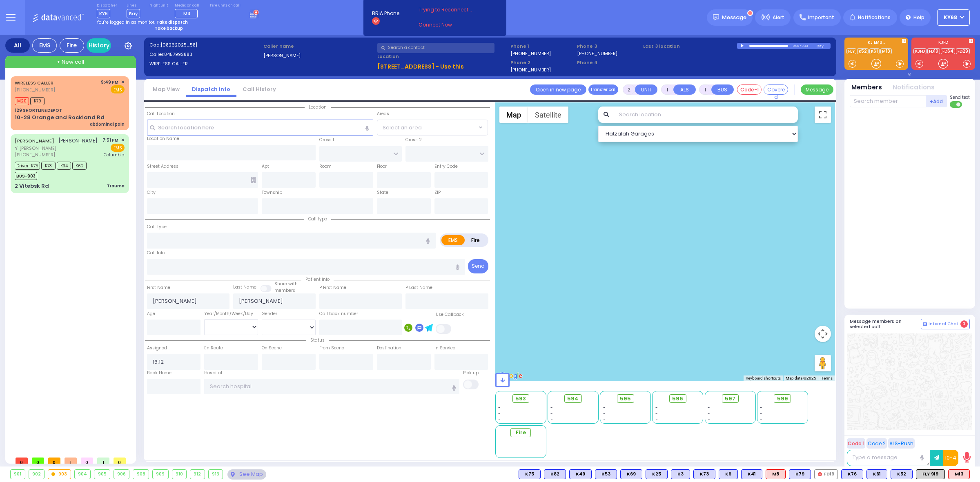 The height and width of the screenshot is (482, 980). What do you see at coordinates (166, 89) in the screenshot?
I see `a: Map View` at bounding box center [166, 89].